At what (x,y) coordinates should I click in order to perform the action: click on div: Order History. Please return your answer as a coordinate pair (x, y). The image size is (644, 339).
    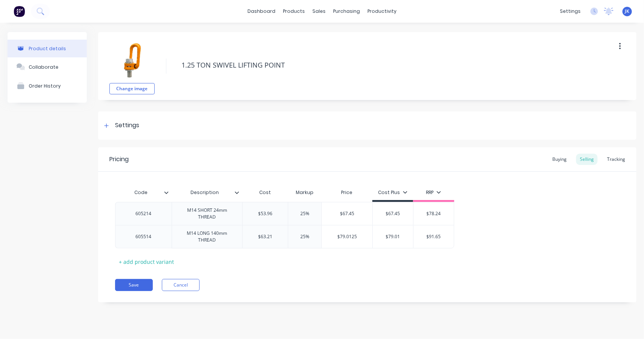
    Looking at the image, I should click on (44, 86).